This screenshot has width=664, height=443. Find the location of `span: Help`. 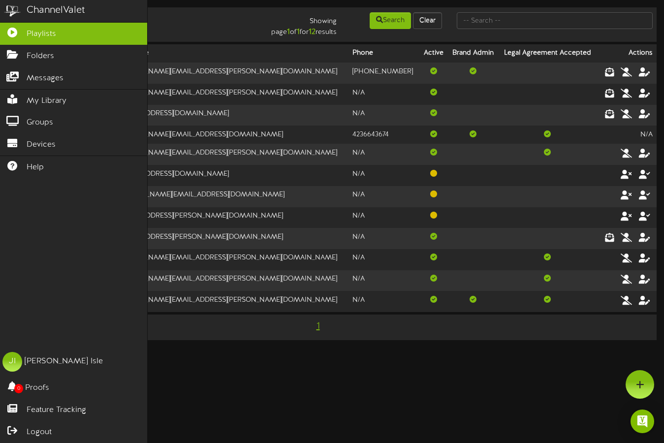

span: Help is located at coordinates (35, 167).